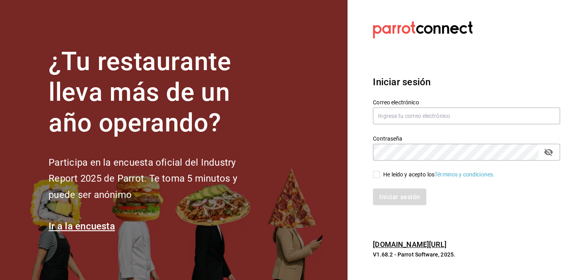  I want to click on font: Ir a la encuesta, so click(82, 226).